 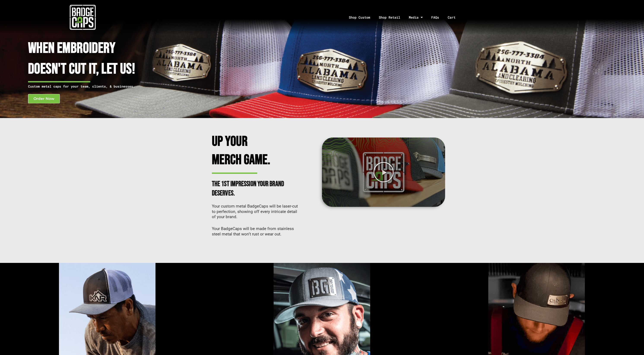 I want to click on img: badgecaps white logo with green acccent, so click(x=83, y=17).